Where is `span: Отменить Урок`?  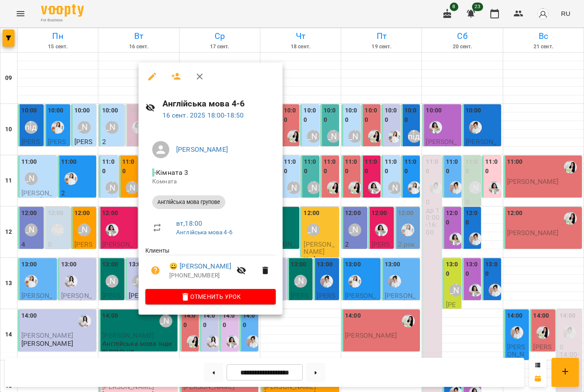
span: Отменить Урок is located at coordinates (210, 297).